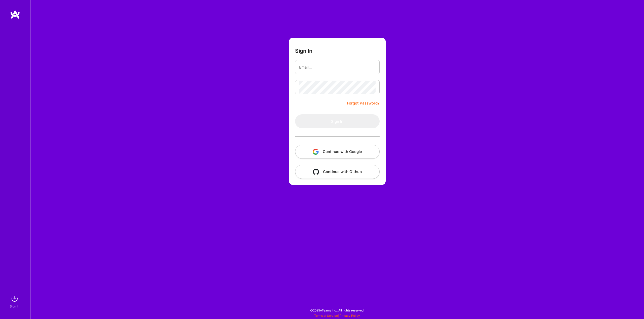 The width and height of the screenshot is (644, 319). Describe the element at coordinates (350, 315) in the screenshot. I see `a: Privacy Policy` at that location.